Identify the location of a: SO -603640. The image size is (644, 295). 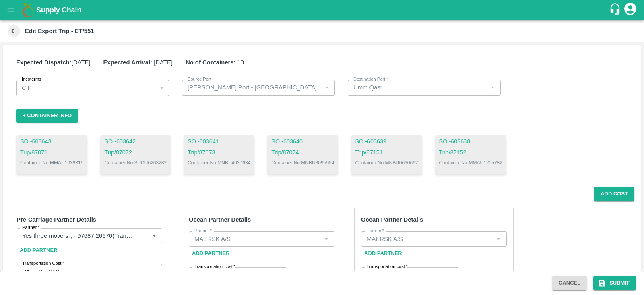
(303, 142).